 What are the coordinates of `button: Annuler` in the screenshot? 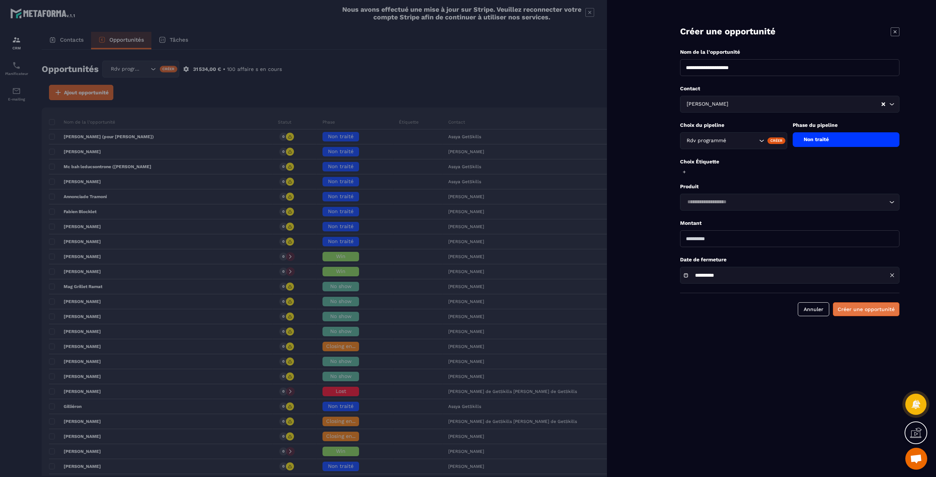 It's located at (813, 309).